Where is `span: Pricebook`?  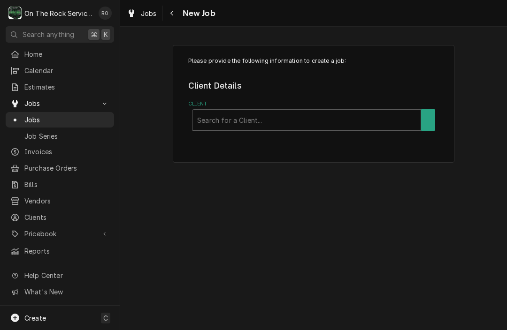 span: Pricebook is located at coordinates (60, 234).